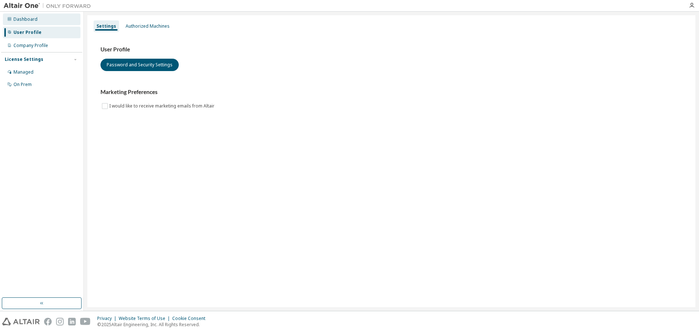 This screenshot has width=699, height=332. What do you see at coordinates (23, 72) in the screenshot?
I see `div: Managed` at bounding box center [23, 72].